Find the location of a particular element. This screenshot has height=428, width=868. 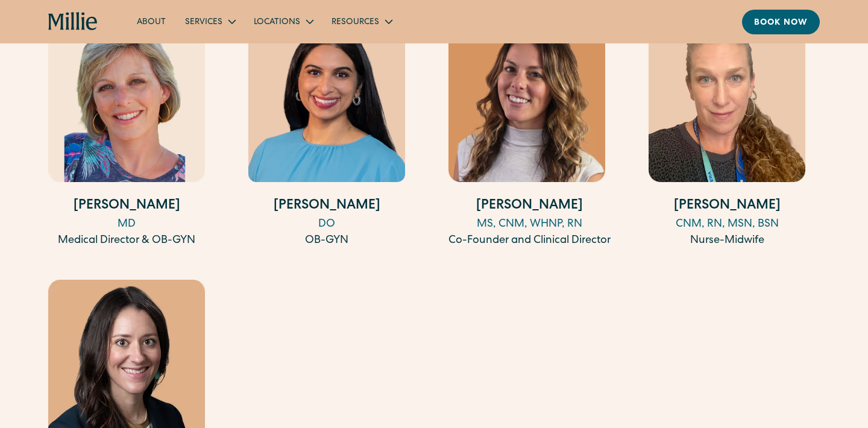

div: CNM, RN, MSN, BSN is located at coordinates (727, 224).